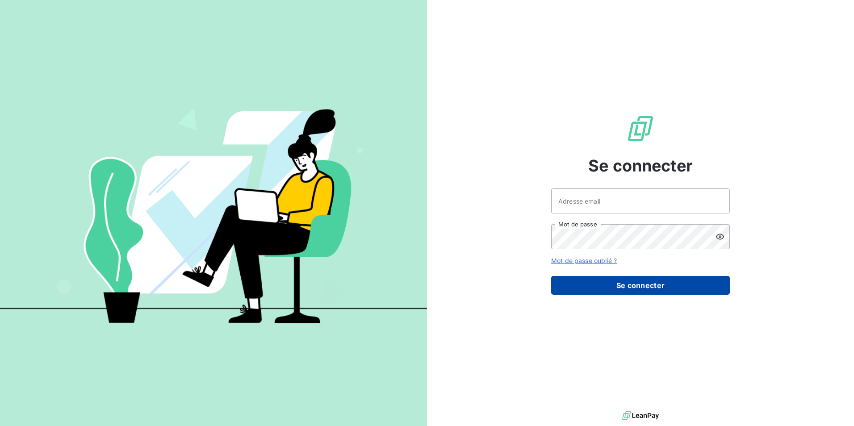 The image size is (854, 426). Describe the element at coordinates (641, 286) in the screenshot. I see `button: Se connecter` at that location.